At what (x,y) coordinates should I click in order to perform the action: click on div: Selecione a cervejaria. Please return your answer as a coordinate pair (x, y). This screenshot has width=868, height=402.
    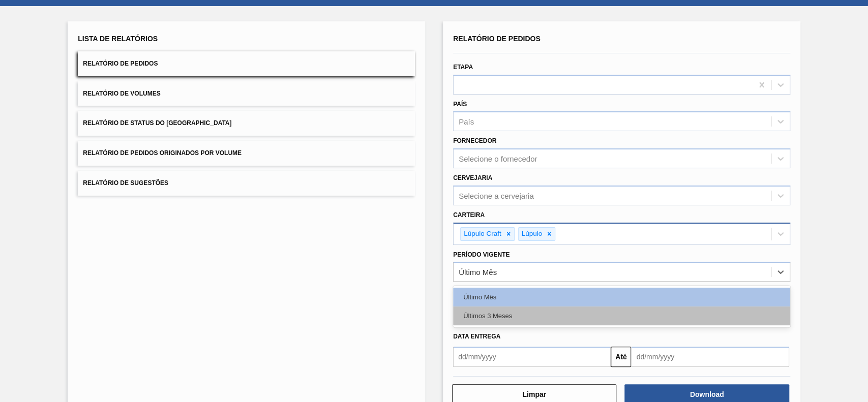
    Looking at the image, I should click on (496, 195).